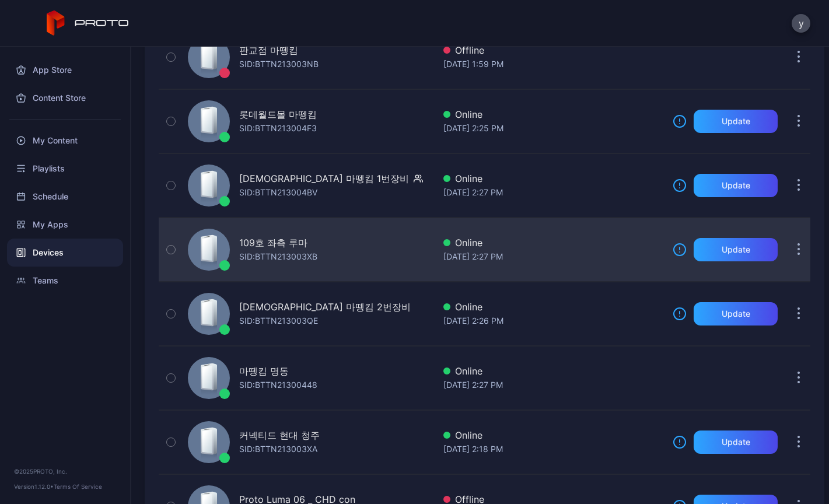 The image size is (829, 504). What do you see at coordinates (553, 50) in the screenshot?
I see `div: Offline` at bounding box center [553, 50].